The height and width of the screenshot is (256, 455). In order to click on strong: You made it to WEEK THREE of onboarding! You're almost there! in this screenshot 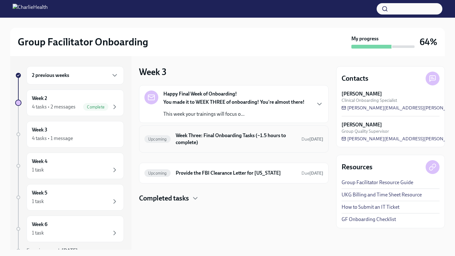, I will do `click(234, 102)`.